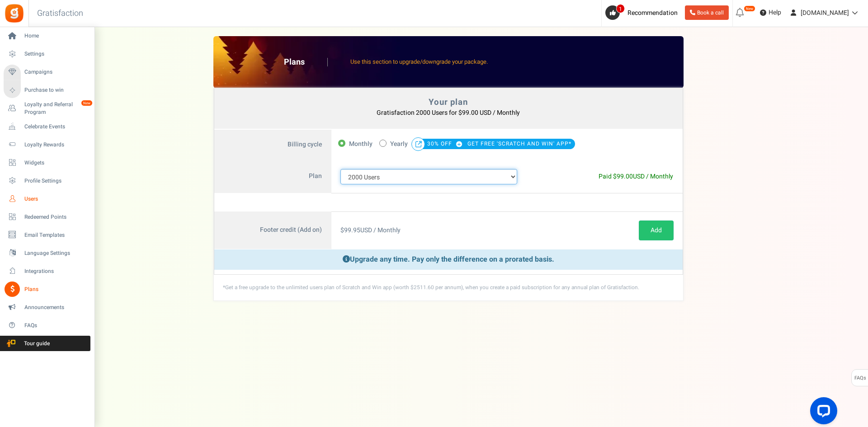  What do you see at coordinates (47, 217) in the screenshot?
I see `a: Redeemed Points` at bounding box center [47, 217].